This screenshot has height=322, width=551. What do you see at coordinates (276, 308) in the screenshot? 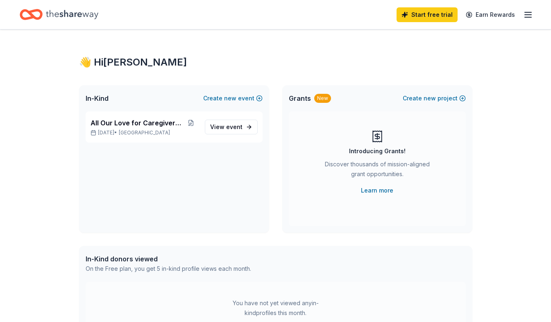
I see `div: You have not yet viewed any in-kind profiles this month.` at bounding box center [276, 308].